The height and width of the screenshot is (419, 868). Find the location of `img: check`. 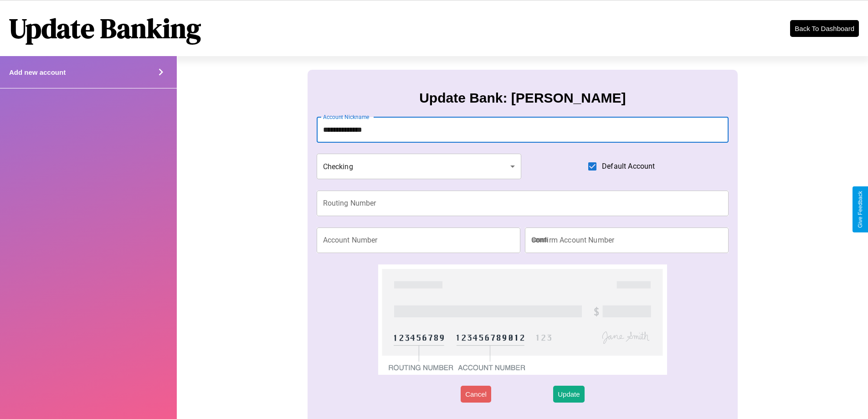

img: check is located at coordinates (522, 320).